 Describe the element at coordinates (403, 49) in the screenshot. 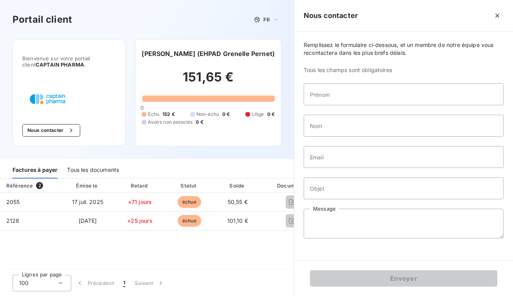

I see `span: Remplissez le formulaire ci-dessous, et un membre de notre équipe vous recontactera dans les plus...` at that location.